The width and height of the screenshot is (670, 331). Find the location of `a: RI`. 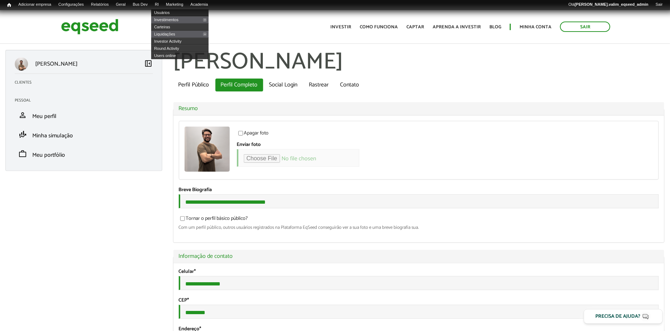

a: RI is located at coordinates (156, 5).